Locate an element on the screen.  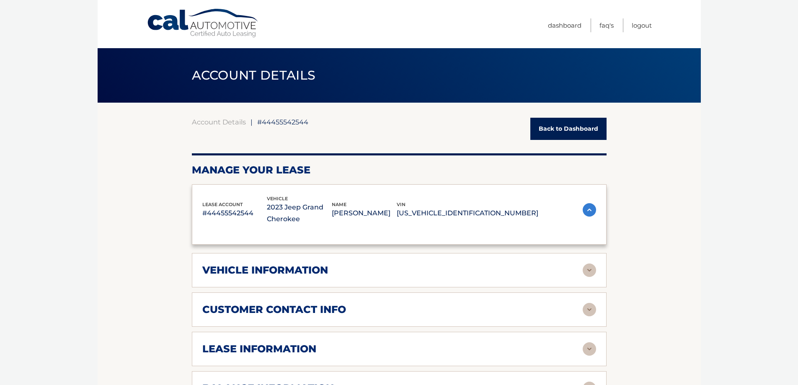
span: vehicle is located at coordinates (277, 199).